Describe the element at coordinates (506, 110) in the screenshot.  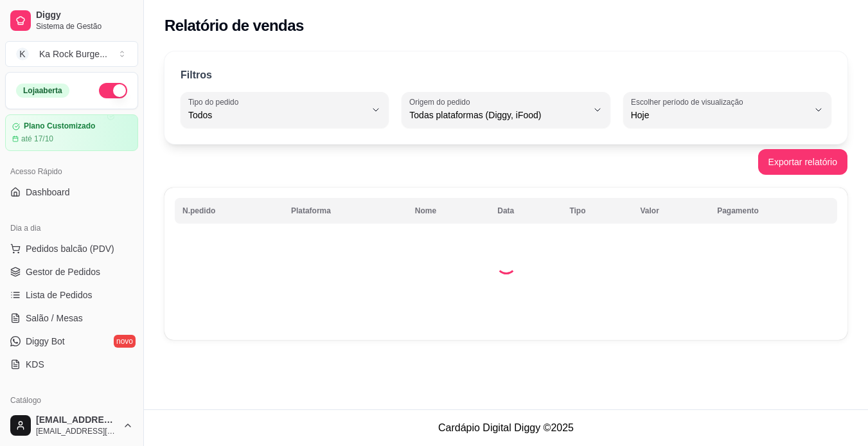
I see `button: Origem do pedidoTodas plataformas (Diggy, iFood)` at that location.